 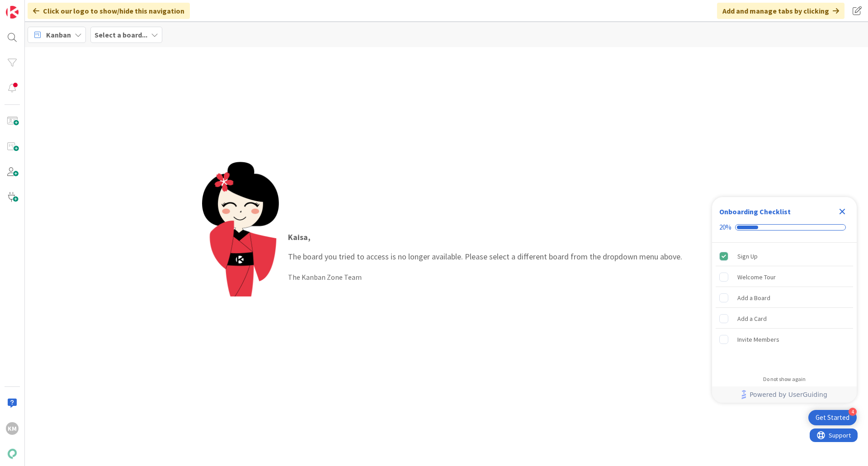 I want to click on div: Welcome Tour is incomplete., so click(x=784, y=277).